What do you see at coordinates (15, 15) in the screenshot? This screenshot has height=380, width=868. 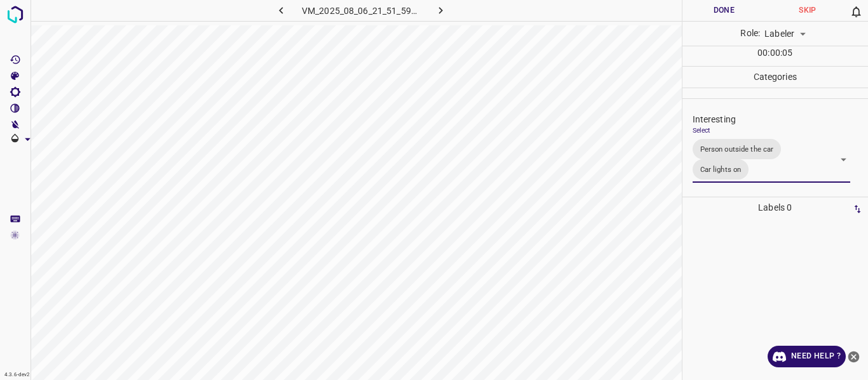 I see `img: logo` at bounding box center [15, 15].